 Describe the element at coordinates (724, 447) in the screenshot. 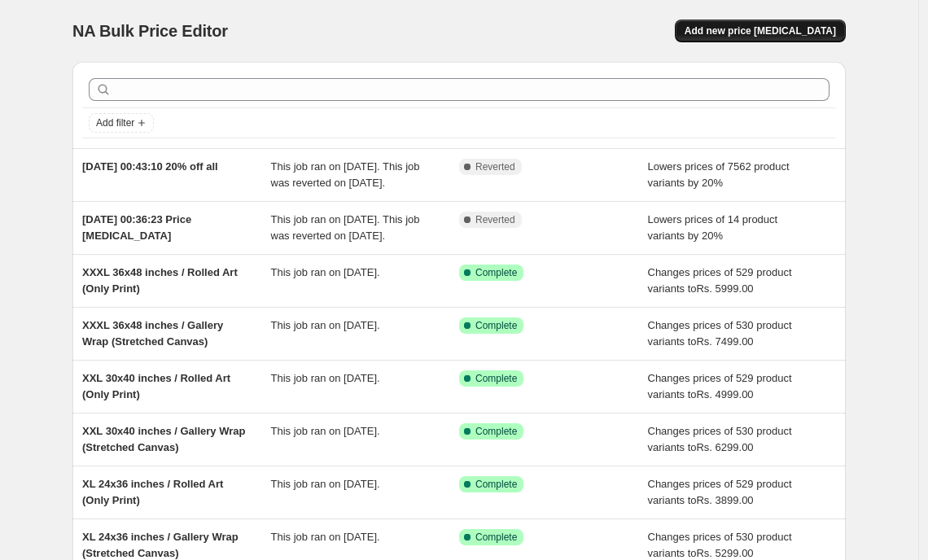

I see `span: Rs. 6299.00` at that location.